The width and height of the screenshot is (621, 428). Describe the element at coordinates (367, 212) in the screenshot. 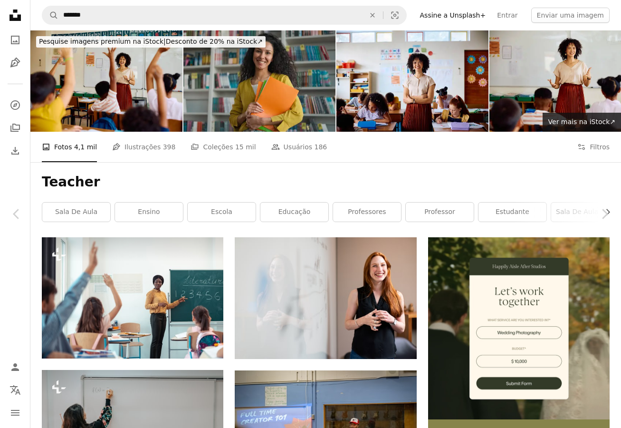

I see `a: Professores` at that location.